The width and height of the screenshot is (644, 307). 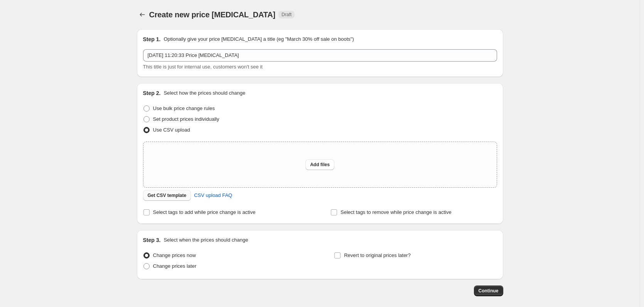 What do you see at coordinates (186, 119) in the screenshot?
I see `span: Set product prices individually` at bounding box center [186, 119].